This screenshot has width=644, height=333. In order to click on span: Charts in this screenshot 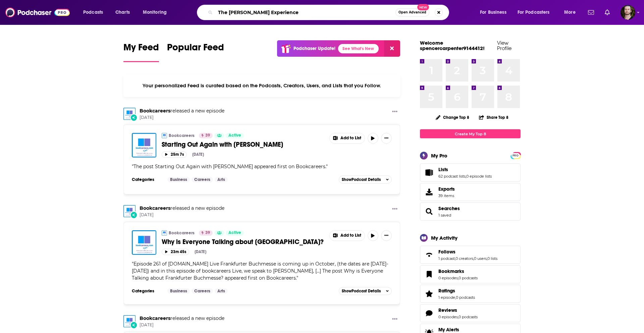, I will do `click(123, 12)`.